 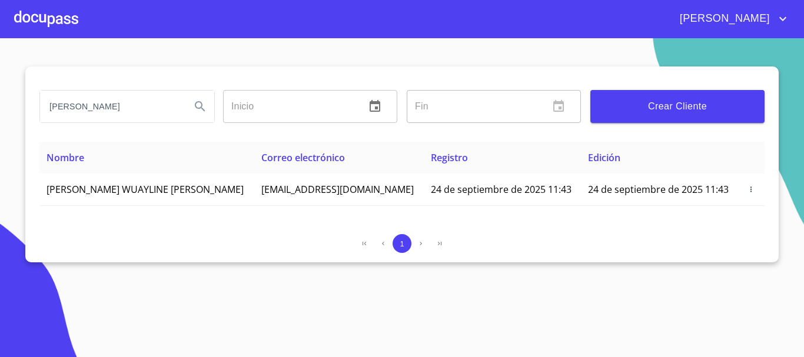 What do you see at coordinates (402, 244) in the screenshot?
I see `button: 1` at bounding box center [402, 244].